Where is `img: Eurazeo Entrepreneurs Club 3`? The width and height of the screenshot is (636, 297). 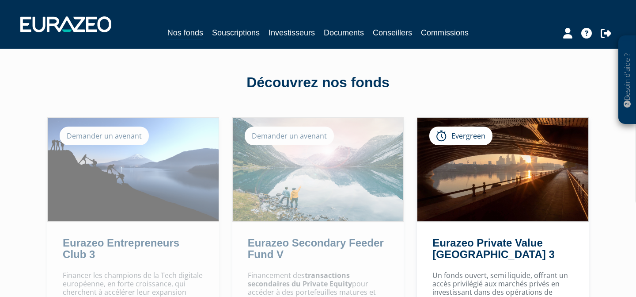 img: Eurazeo Entrepreneurs Club 3 is located at coordinates (133, 169).